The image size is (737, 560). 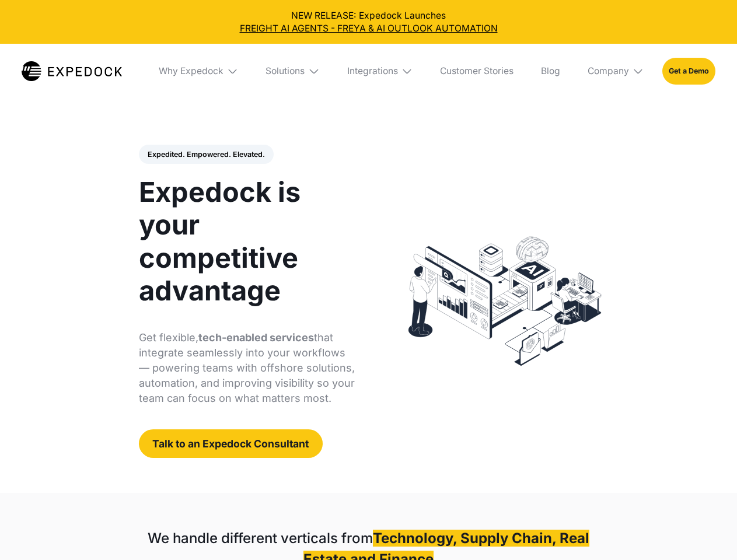 What do you see at coordinates (369, 22) in the screenshot?
I see `div: NEW RELEASE: Expedock Launches` at bounding box center [369, 22].